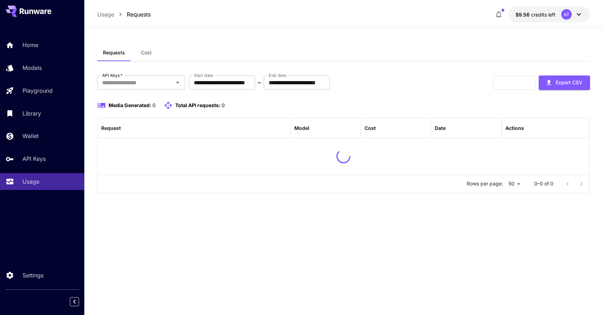 This screenshot has width=603, height=315. Describe the element at coordinates (112, 75) in the screenshot. I see `label: API Keys` at that location.